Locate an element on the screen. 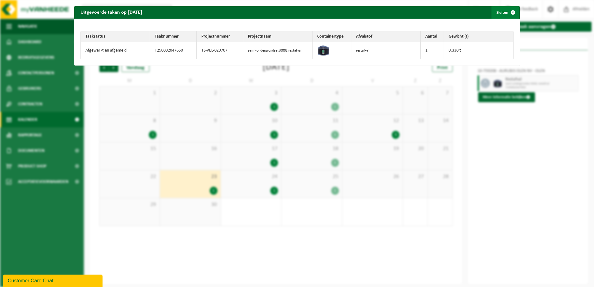  td: 0,330 t is located at coordinates (478, 51).